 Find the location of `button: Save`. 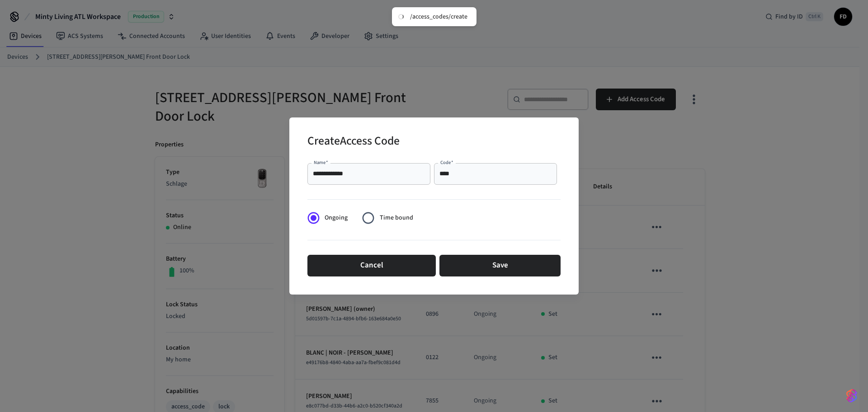

button: Save is located at coordinates (500, 266).